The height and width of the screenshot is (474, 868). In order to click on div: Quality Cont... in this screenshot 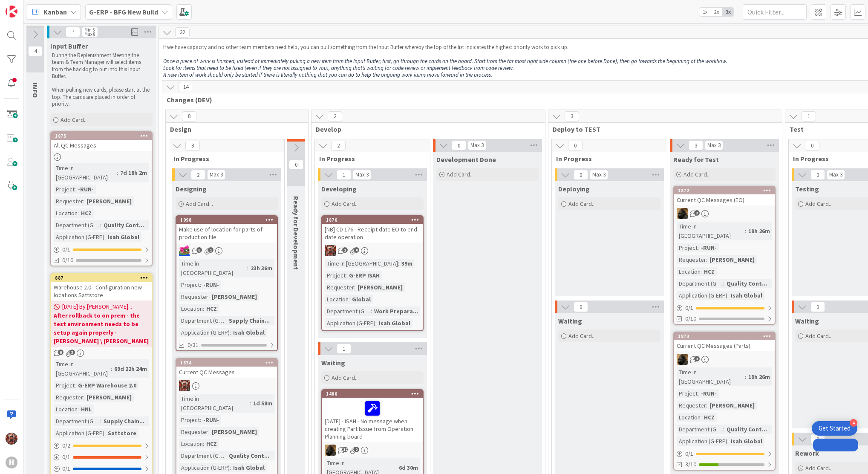, I will do `click(249, 456)`.